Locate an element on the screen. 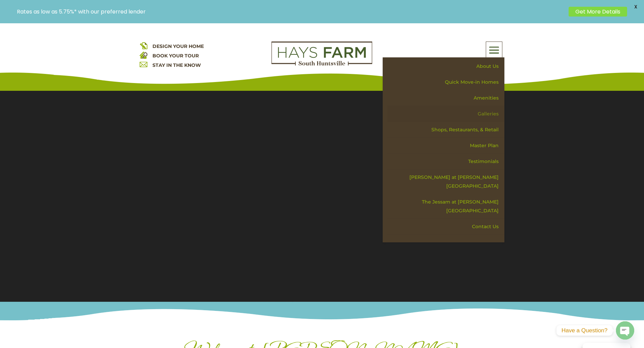  a: STAY IN THE KNOW is located at coordinates (176, 65).